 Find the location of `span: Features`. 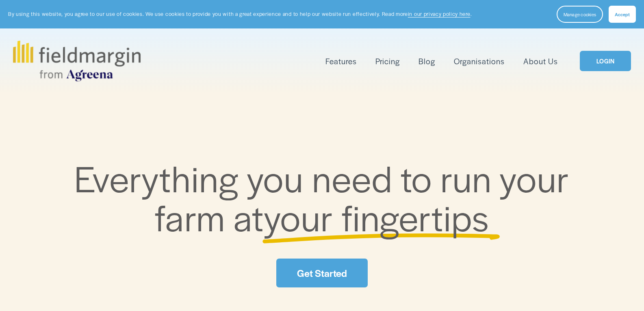

span: Features is located at coordinates (341, 61).